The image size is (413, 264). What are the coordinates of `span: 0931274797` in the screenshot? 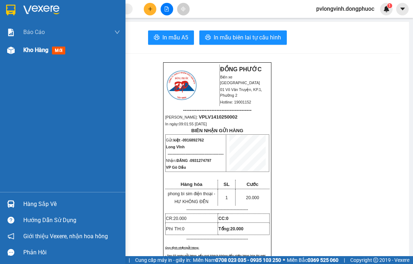 It's located at (200, 161).